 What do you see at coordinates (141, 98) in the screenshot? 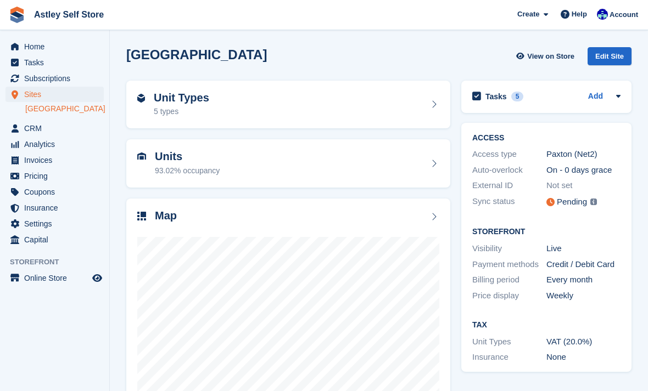
I see `img: unit-type-icn-2b2737a686de81e16bb02015468b77c625bbabd49415b5ef34ead5e3b44a266d.svg` at bounding box center [141, 98].